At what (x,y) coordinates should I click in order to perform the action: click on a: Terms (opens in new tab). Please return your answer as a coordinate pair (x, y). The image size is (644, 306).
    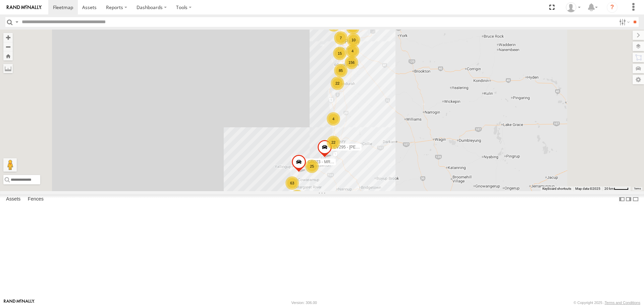
    Looking at the image, I should click on (638, 188).